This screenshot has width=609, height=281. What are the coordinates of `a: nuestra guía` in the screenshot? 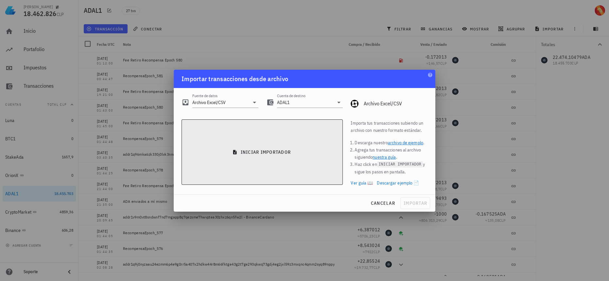 It's located at (384, 157).